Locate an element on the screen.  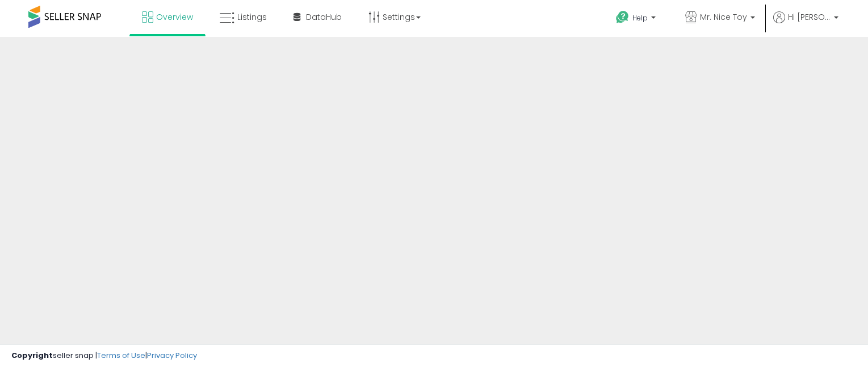
span: Help is located at coordinates (640, 17).